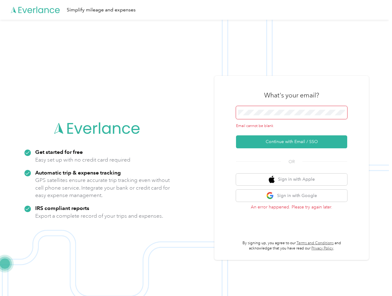 The width and height of the screenshot is (392, 296). What do you see at coordinates (78, 173) in the screenshot?
I see `strong: Automatic trip & expense tracking` at bounding box center [78, 173].